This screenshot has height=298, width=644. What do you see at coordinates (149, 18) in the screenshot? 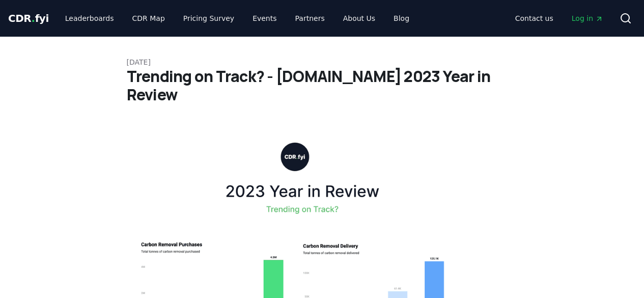
I see `a: CDR Map` at bounding box center [149, 18].